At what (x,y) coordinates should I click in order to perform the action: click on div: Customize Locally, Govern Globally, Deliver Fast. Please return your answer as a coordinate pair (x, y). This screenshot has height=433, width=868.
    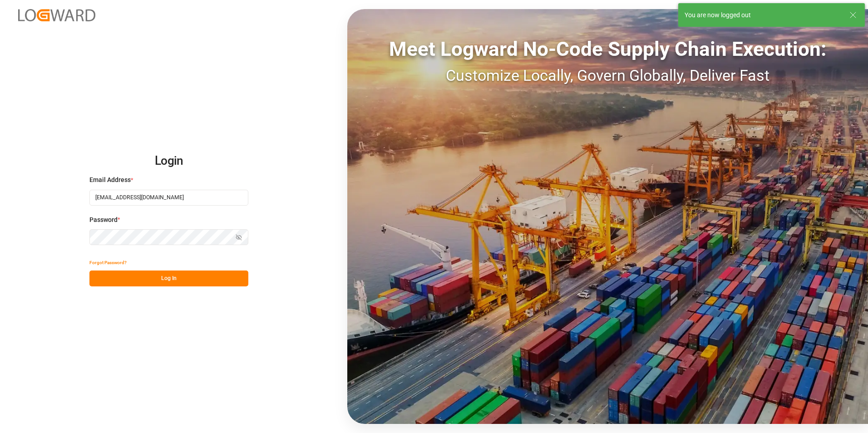
    Looking at the image, I should click on (608, 75).